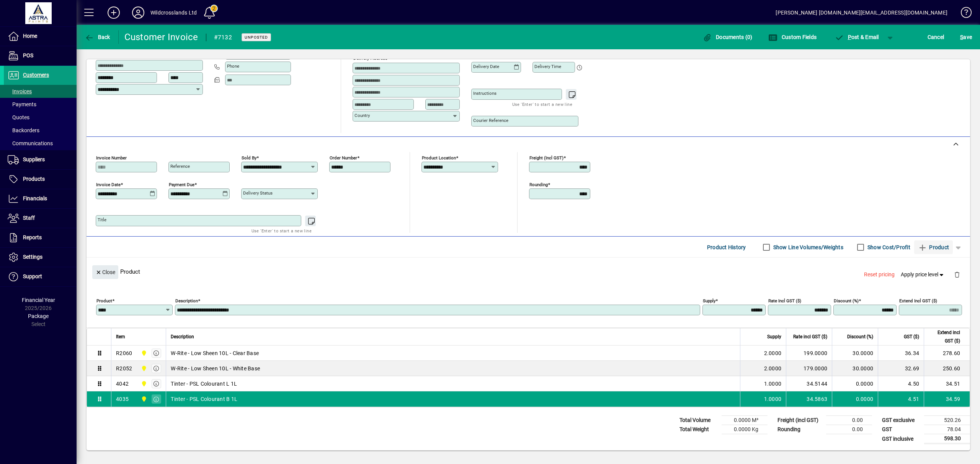  I want to click on div: 4042, so click(122, 384).